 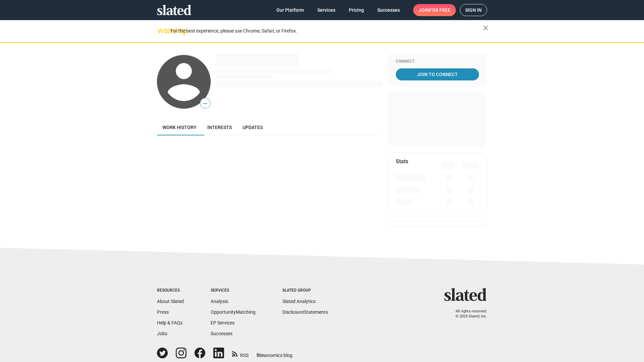 I want to click on a: Interests, so click(x=219, y=127).